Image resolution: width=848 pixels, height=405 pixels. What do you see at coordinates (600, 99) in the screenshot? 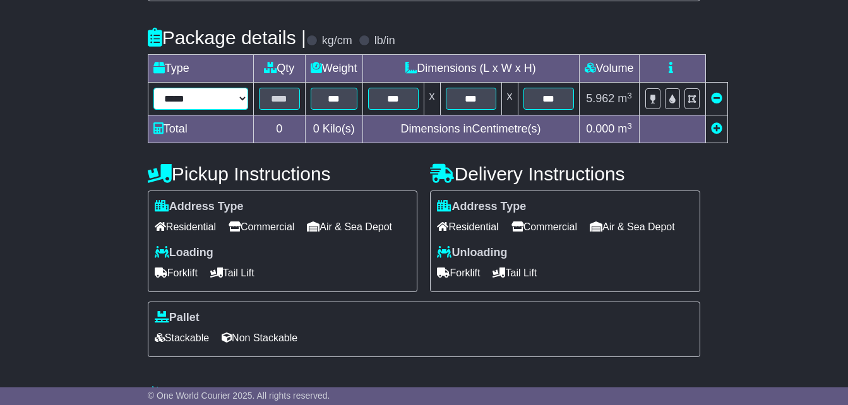
I see `span: 5.962` at bounding box center [600, 99].